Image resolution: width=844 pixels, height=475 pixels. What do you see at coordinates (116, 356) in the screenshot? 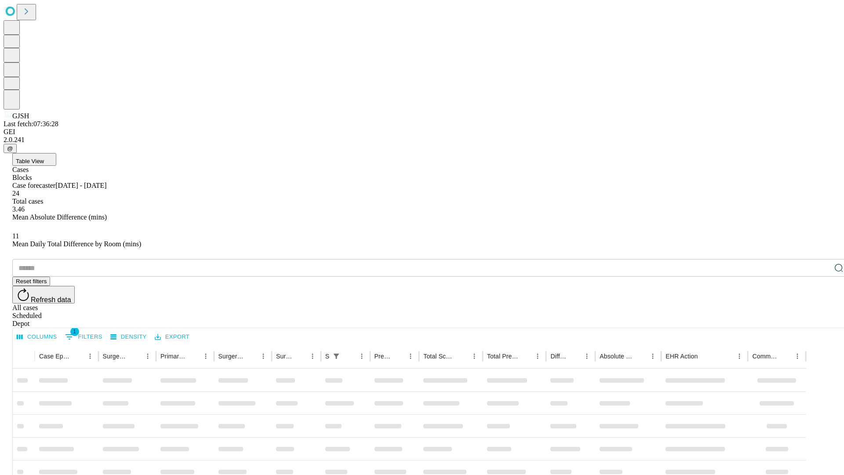
I see `div: Surgeon Name` at bounding box center [116, 356].